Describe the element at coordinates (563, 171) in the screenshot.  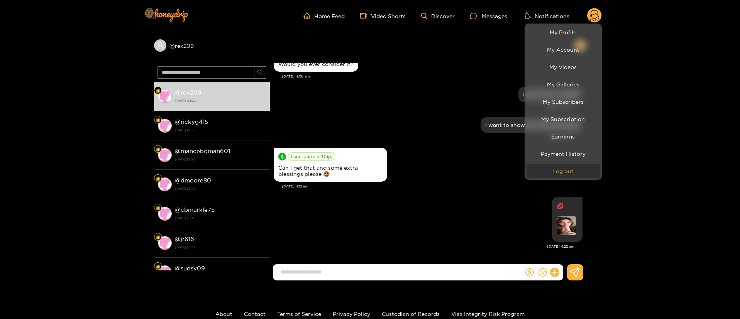
I see `button: Log out` at that location.